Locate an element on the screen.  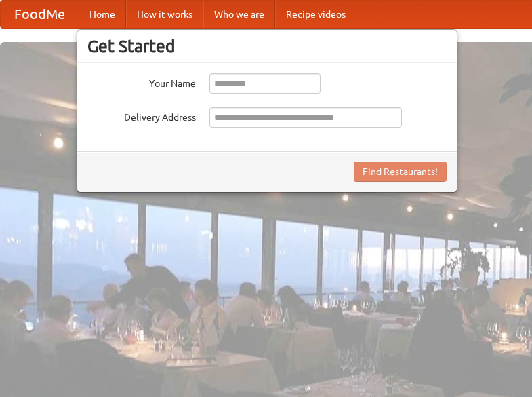
label: Delivery Address is located at coordinates (142, 115).